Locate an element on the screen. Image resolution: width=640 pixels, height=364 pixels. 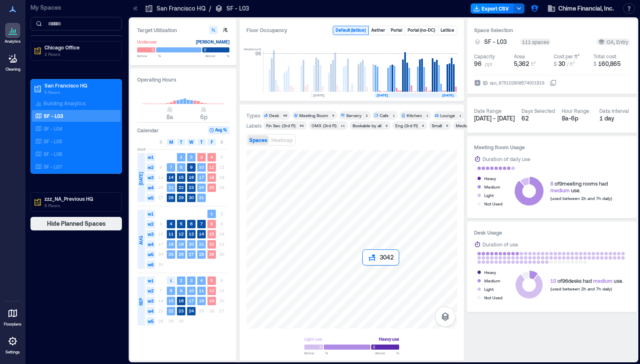
text: 13 is located at coordinates (191, 234).